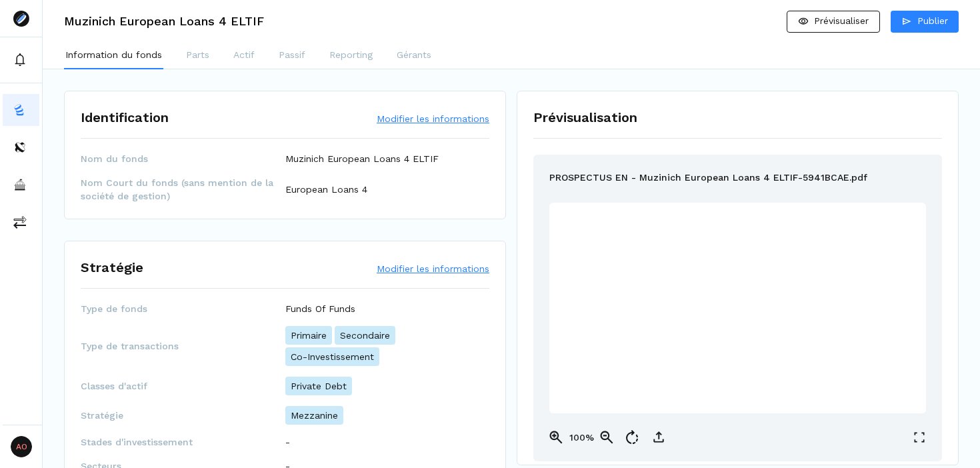  Describe the element at coordinates (351, 54) in the screenshot. I see `p: Reporting` at that location.